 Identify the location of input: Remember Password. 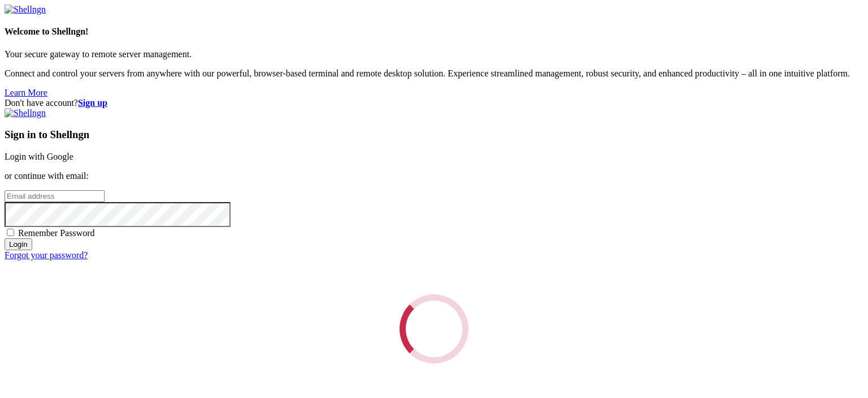
(10, 232).